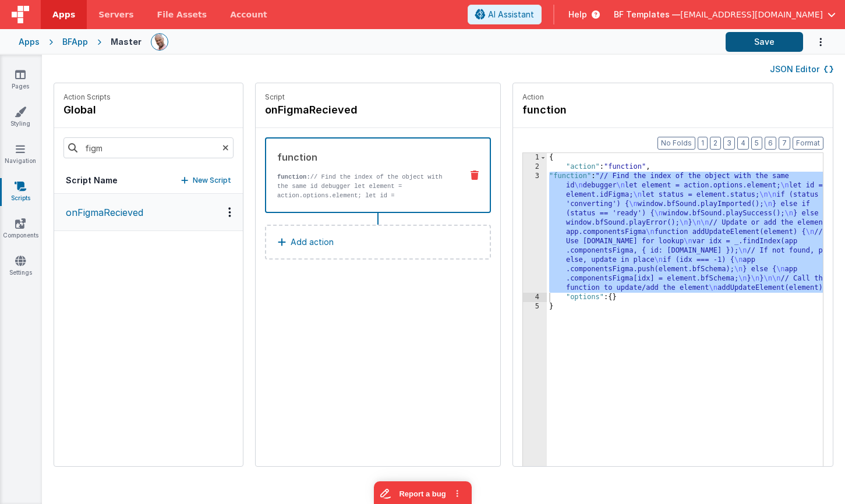 This screenshot has width=845, height=504. Describe the element at coordinates (801, 69) in the screenshot. I see `button: JSON Editor` at that location.